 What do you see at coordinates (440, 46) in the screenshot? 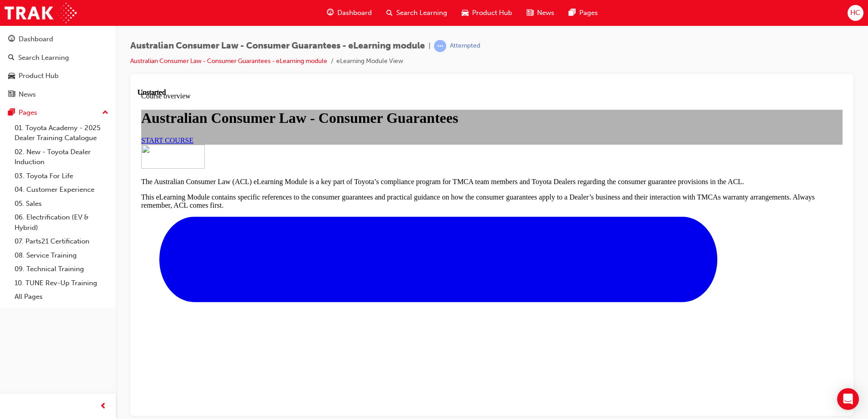
I see `span: learningRecordVerb_ATTEMPT-icon` at bounding box center [440, 46].